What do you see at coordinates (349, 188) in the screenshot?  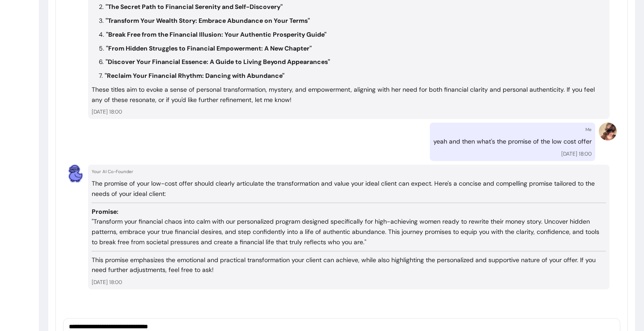 I see `p: The promise of your low-cost offer should clearly articulate the transformation and value your id...` at bounding box center [349, 188].